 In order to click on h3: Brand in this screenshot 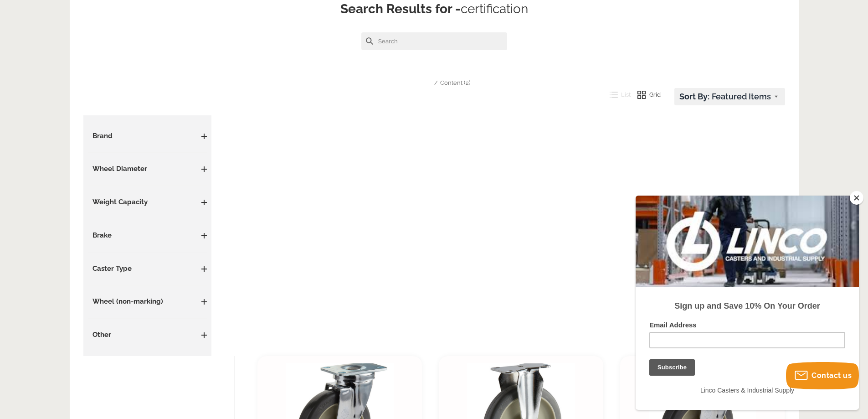, I will do `click(148, 137)`.